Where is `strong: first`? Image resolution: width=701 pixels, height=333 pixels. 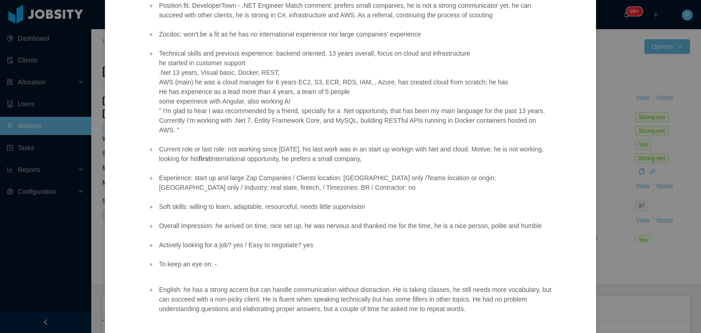 strong: first is located at coordinates (204, 159).